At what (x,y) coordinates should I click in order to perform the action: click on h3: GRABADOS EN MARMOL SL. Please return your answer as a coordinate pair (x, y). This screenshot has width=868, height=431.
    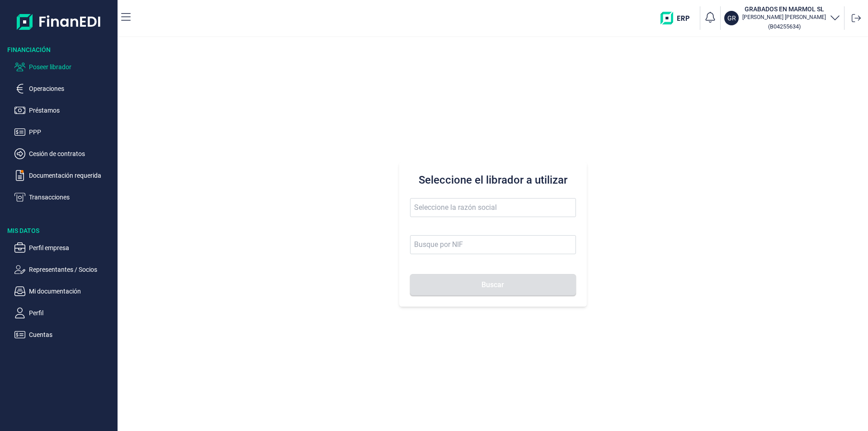
    Looking at the image, I should click on (784, 9).